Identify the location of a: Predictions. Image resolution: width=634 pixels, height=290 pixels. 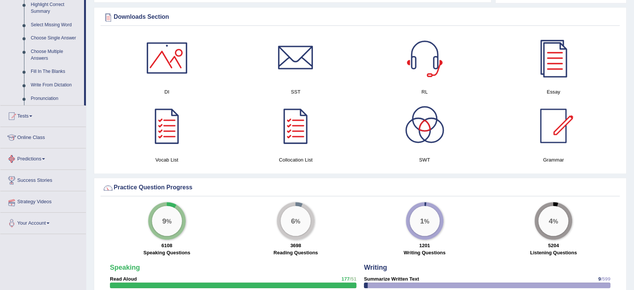
(43, 158).